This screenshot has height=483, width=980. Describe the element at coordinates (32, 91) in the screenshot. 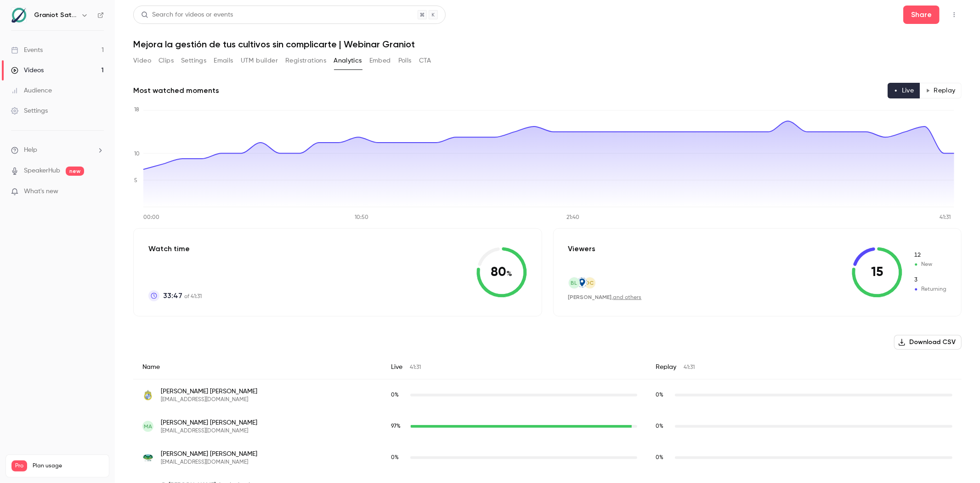

I see `div: Audience` at that location.